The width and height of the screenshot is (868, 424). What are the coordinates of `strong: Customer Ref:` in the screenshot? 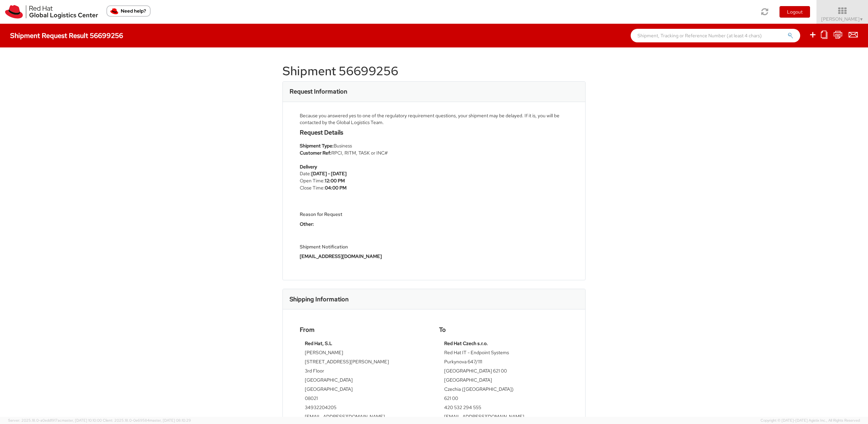 It's located at (315, 152).